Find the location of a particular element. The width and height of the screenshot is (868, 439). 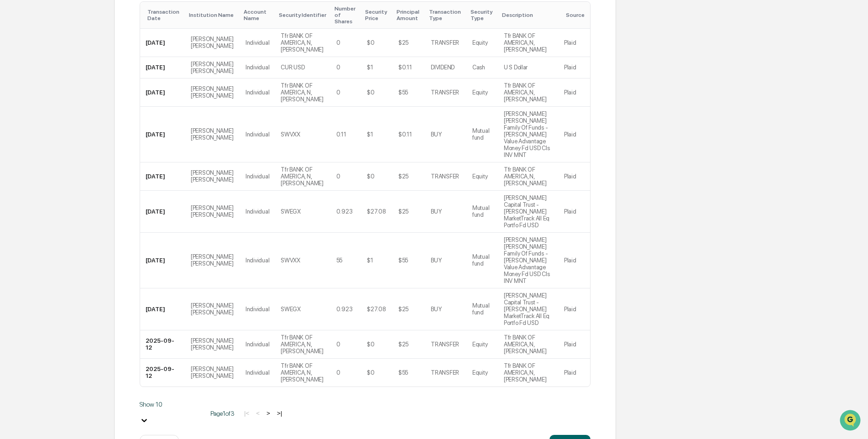

a: 🔎Data Lookup is located at coordinates (33, 137).